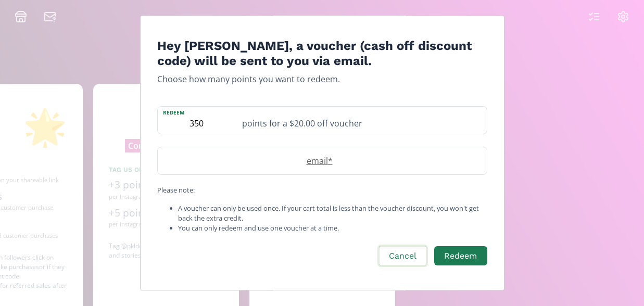 This screenshot has width=644, height=306. Describe the element at coordinates (197, 112) in the screenshot. I see `label: Redeem` at that location.